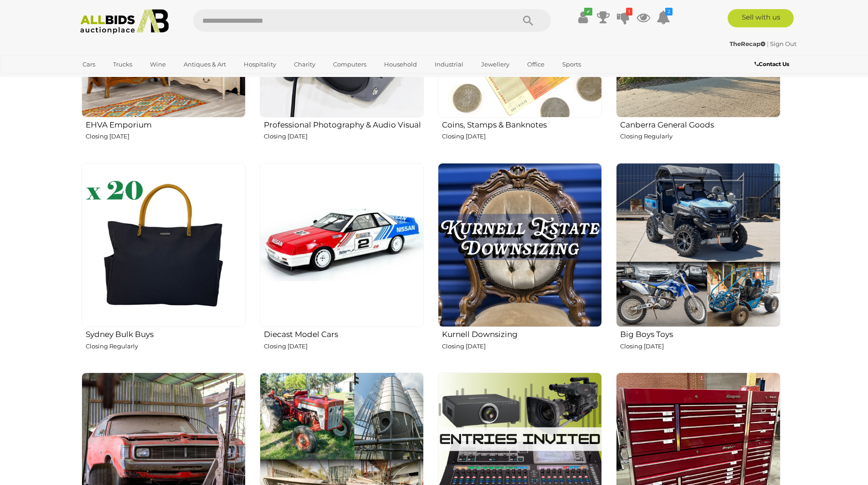  What do you see at coordinates (158, 64) in the screenshot?
I see `a: Wine` at bounding box center [158, 64].